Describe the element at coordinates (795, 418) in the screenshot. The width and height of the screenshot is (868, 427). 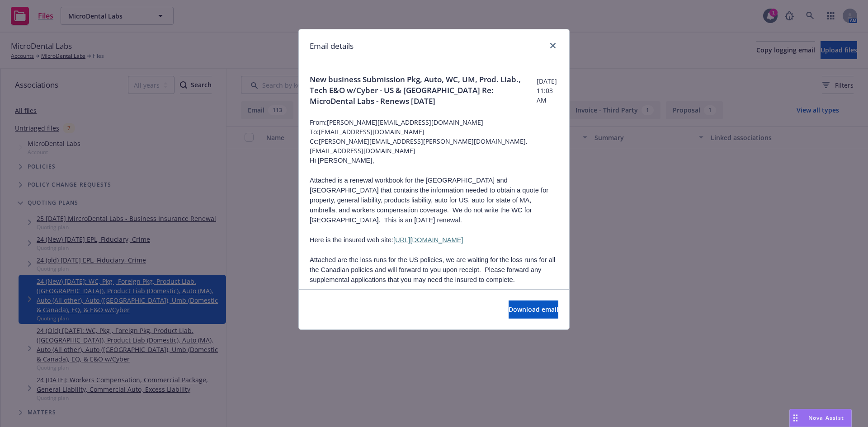
I see `div: Drag to move` at that location.